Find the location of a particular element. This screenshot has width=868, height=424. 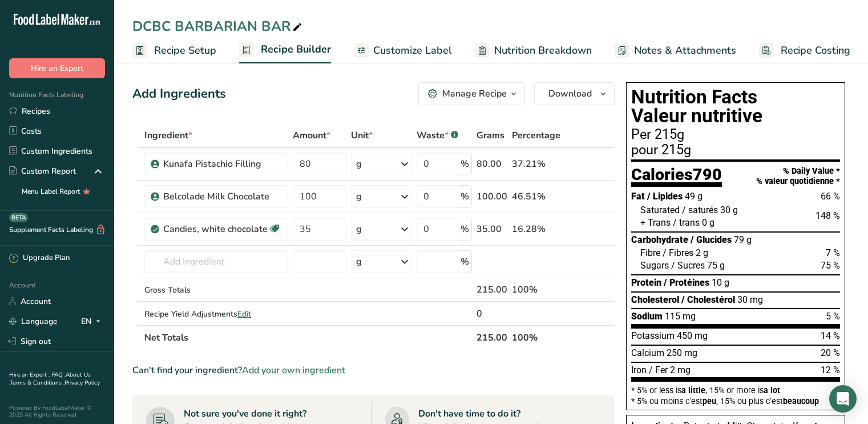

span: 66 % is located at coordinates (830, 196).